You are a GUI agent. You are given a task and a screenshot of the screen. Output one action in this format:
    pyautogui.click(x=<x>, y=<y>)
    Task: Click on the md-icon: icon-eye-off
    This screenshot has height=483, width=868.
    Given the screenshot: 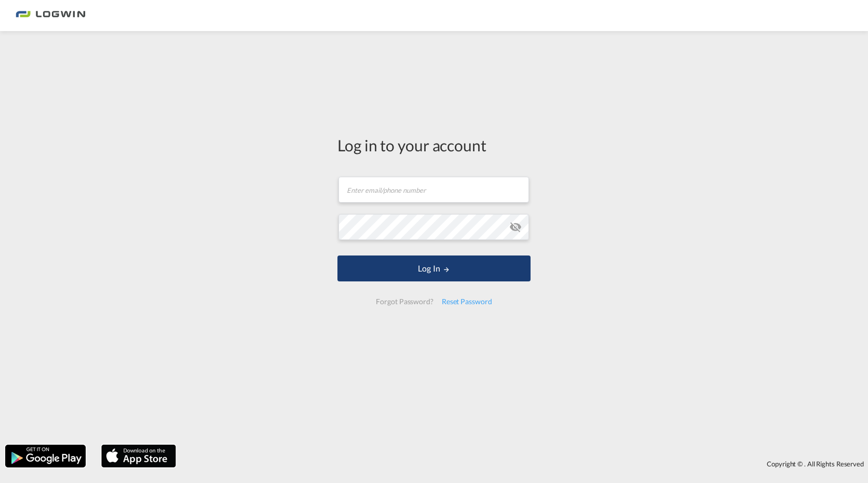 What is the action you would take?
    pyautogui.click(x=515, y=227)
    